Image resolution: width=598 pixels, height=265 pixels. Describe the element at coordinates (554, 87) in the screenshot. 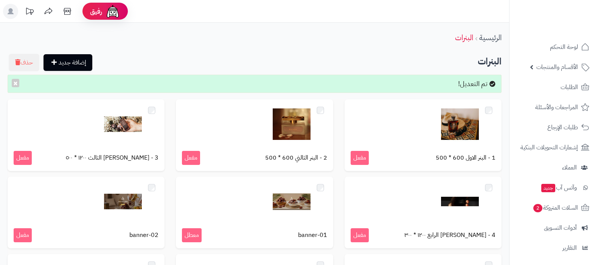

I see `a: الطلبات` at that location.